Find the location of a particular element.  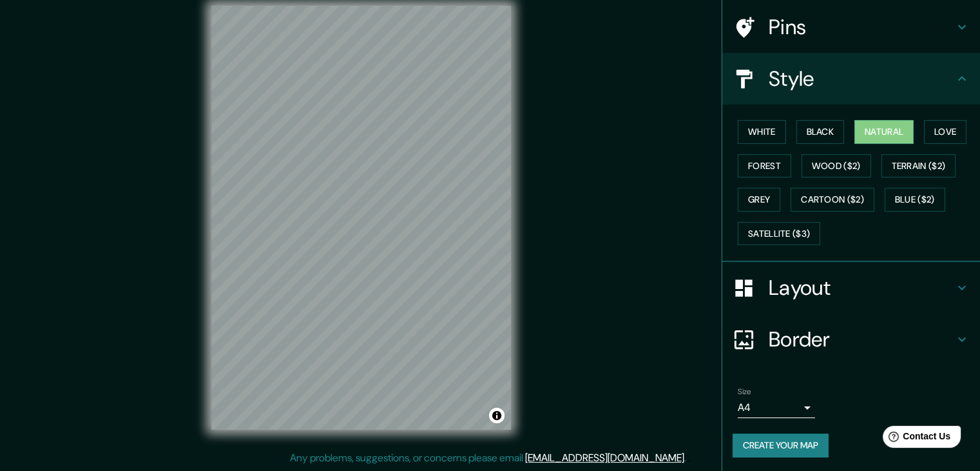

button: Natural is located at coordinates (884, 132).